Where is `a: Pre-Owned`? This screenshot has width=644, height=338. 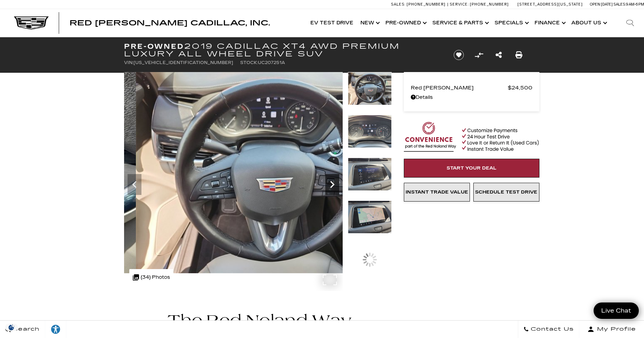
a: Pre-Owned is located at coordinates (405, 23).